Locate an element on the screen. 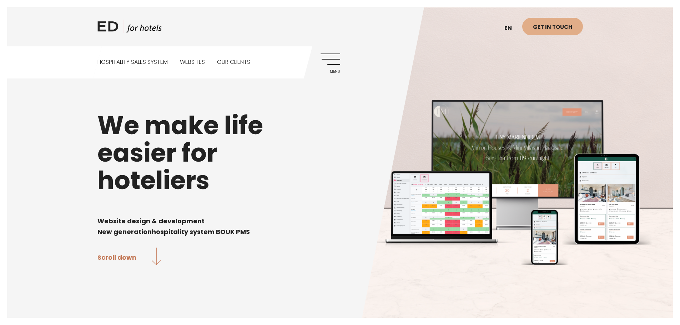 The height and width of the screenshot is (325, 680). a: Menu is located at coordinates (330, 63).